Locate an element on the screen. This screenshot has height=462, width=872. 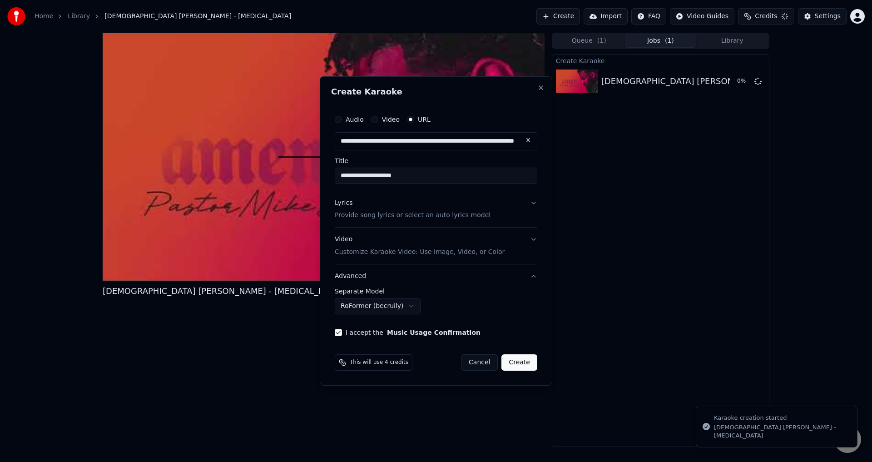
label: URL is located at coordinates (424, 119).